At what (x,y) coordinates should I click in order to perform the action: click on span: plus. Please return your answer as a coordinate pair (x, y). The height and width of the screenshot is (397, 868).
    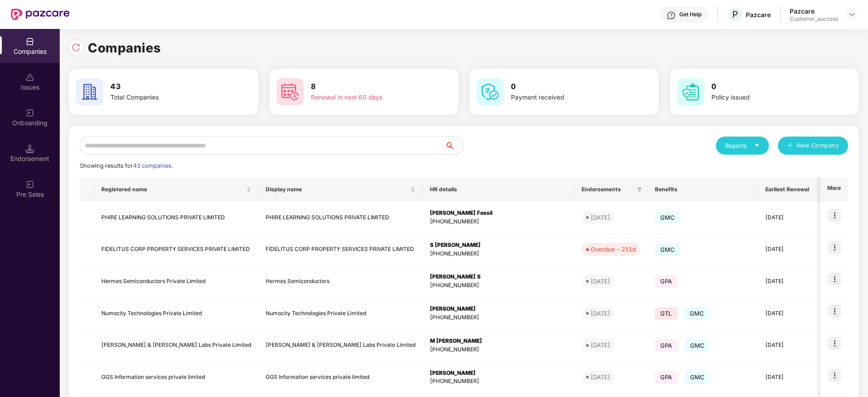
    Looking at the image, I should click on (790, 146).